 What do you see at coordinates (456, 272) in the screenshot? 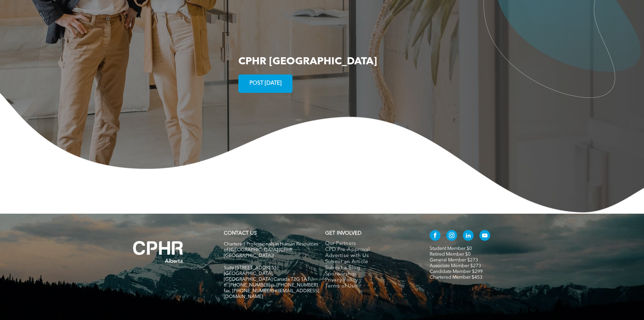
I see `a: Candidate Member $299` at bounding box center [456, 272].